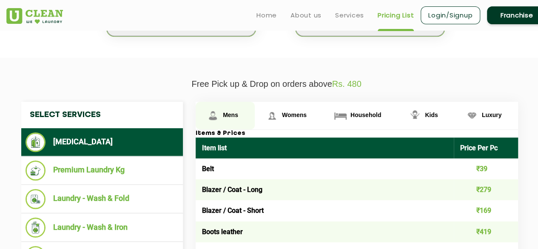 The width and height of the screenshot is (538, 249). I want to click on td: ₹39, so click(486, 169).